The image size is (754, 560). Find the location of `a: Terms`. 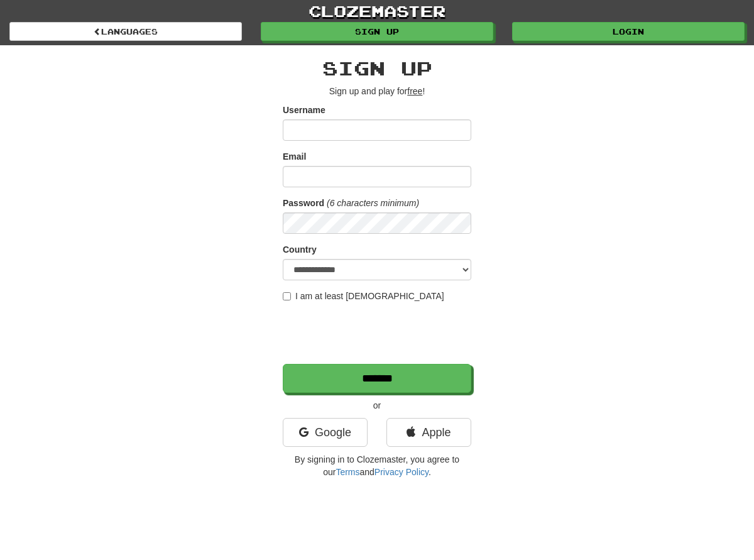

a: Terms is located at coordinates (347, 472).